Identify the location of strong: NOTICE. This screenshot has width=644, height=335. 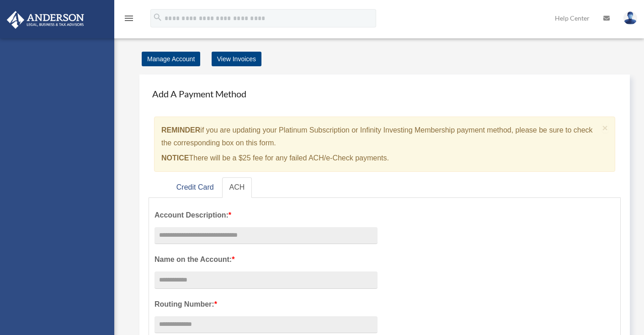
(175, 158).